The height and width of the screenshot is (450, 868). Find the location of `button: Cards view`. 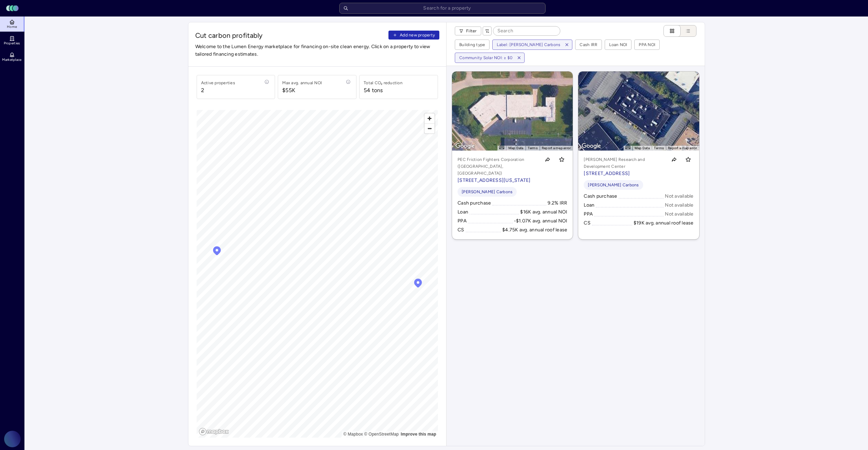

button: Cards view is located at coordinates (672, 31).